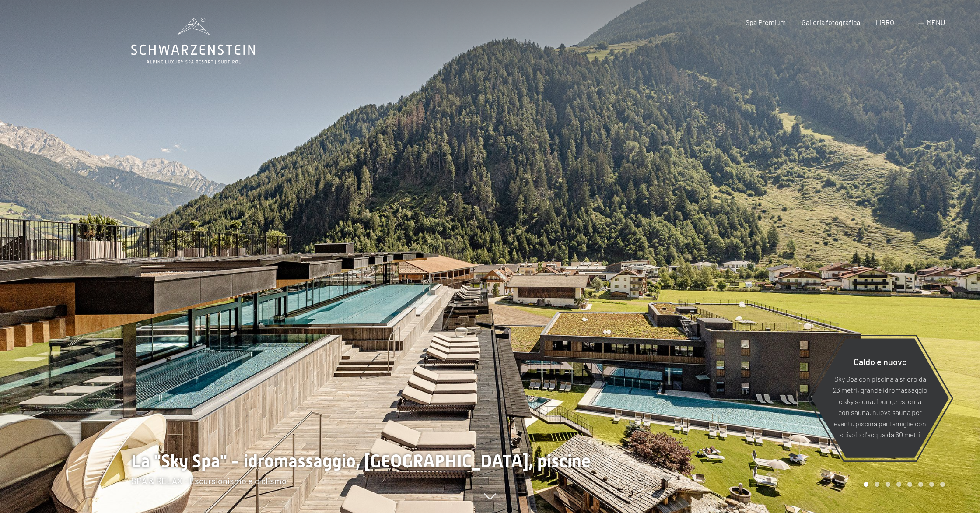 This screenshot has width=980, height=513. I want to click on div: Pagina 8 della giostra, so click(943, 484).